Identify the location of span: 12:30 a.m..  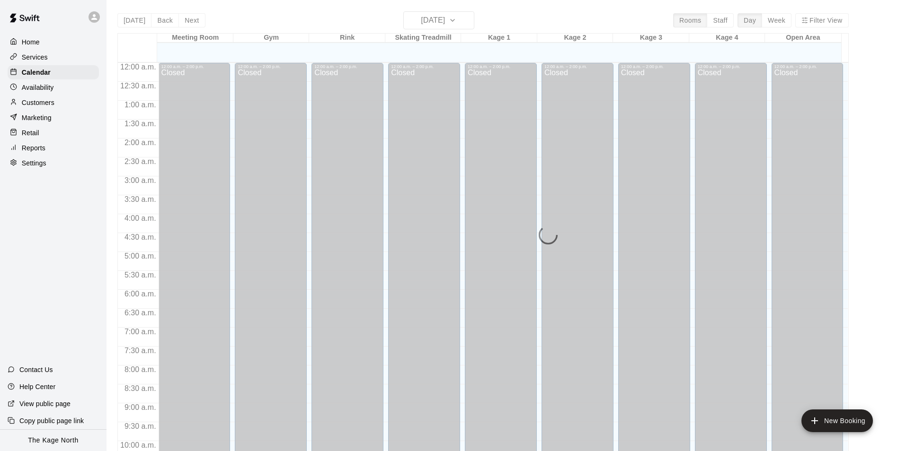
(138, 86).